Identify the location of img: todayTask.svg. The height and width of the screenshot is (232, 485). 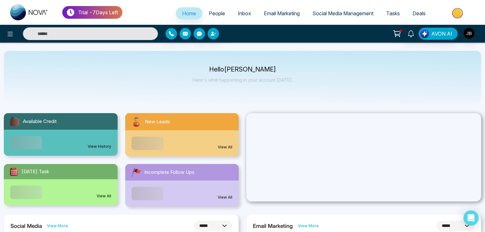
(14, 172).